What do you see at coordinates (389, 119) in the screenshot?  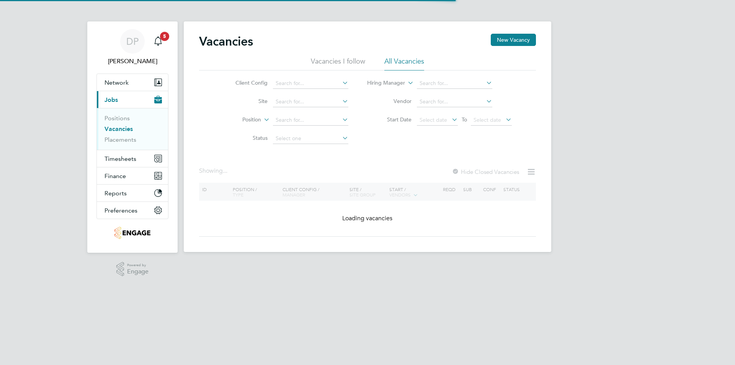 I see `label: Start Date` at bounding box center [389, 119].